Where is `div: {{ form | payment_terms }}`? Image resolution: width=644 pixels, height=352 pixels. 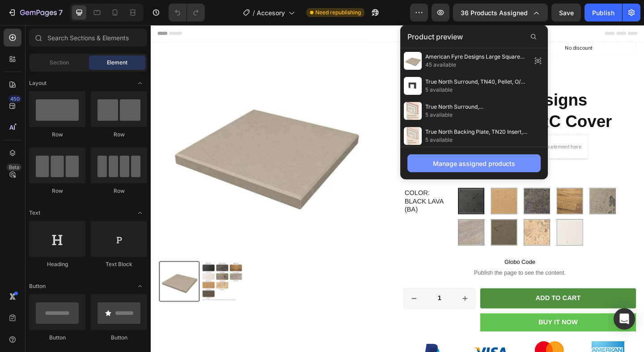
div: {{ form | payment_terms }} is located at coordinates (401, 162).